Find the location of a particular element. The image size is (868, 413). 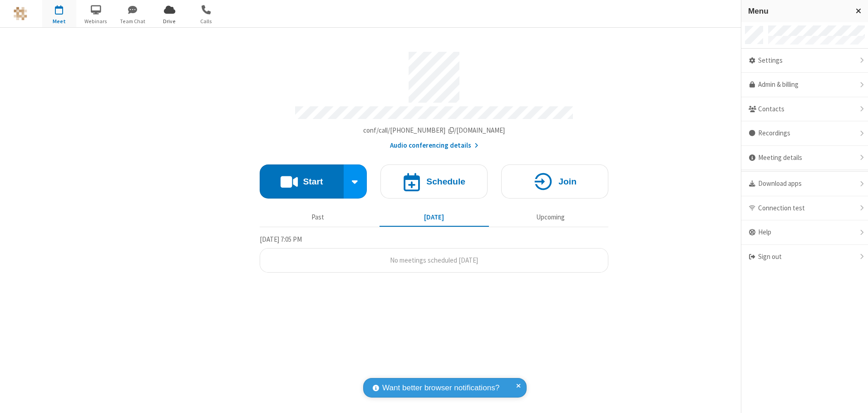

span: Want better browser notifications? is located at coordinates (441, 388).